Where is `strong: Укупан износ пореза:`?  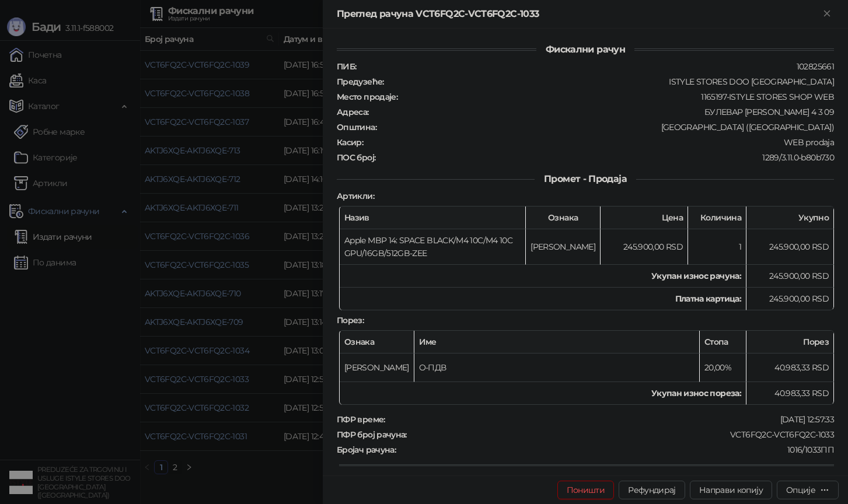
strong: Укупан износ пореза: is located at coordinates (696, 393).